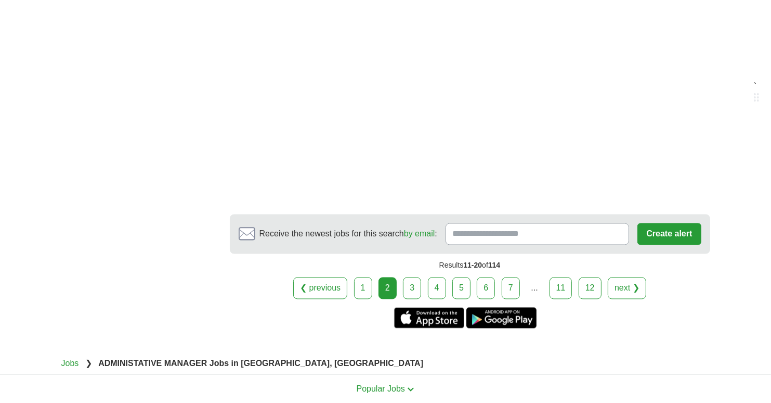 The width and height of the screenshot is (771, 403). I want to click on div: Results of, so click(470, 265).